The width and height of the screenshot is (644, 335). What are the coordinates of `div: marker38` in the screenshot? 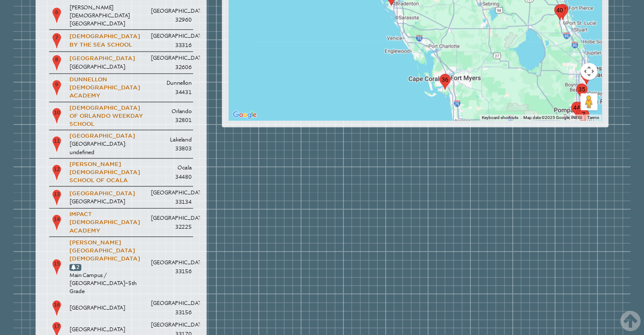 It's located at (587, 73).